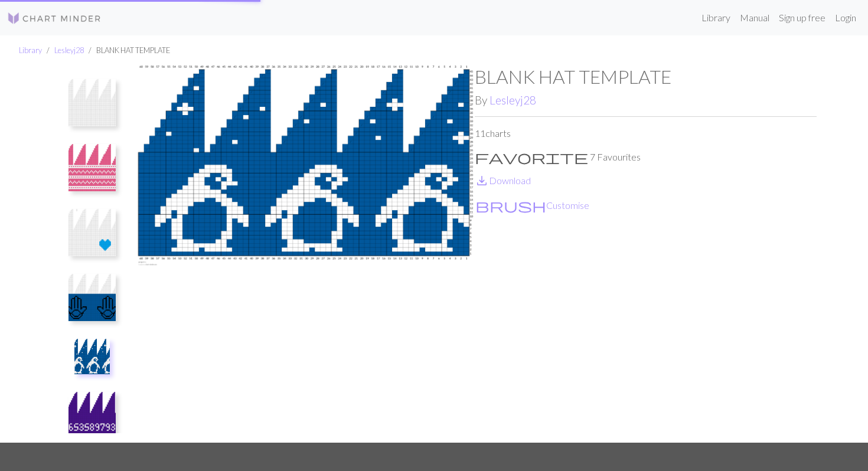 This screenshot has height=471, width=868. What do you see at coordinates (646, 157) in the screenshot?
I see `p: 7 Favourites` at bounding box center [646, 157].